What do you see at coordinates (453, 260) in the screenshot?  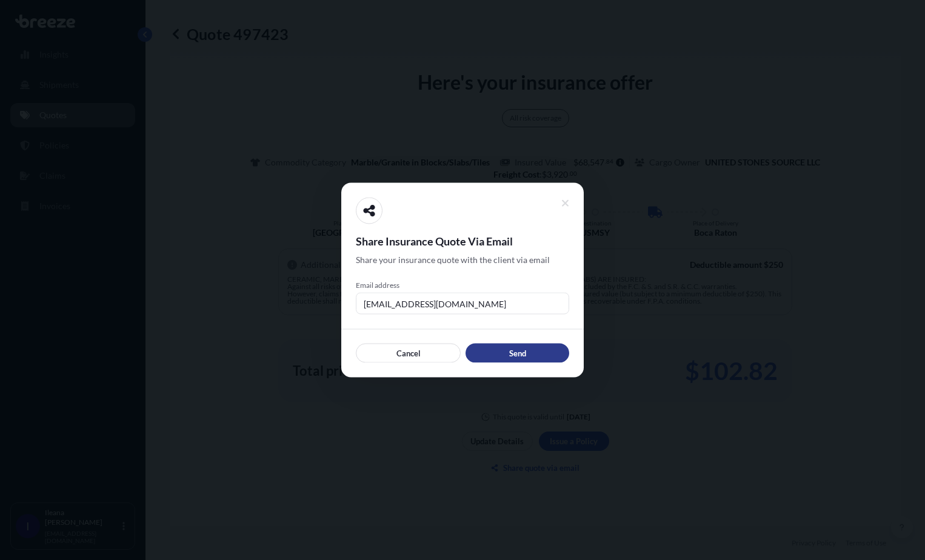 I see `span: Share your insurance quote with the client via email` at bounding box center [453, 260].